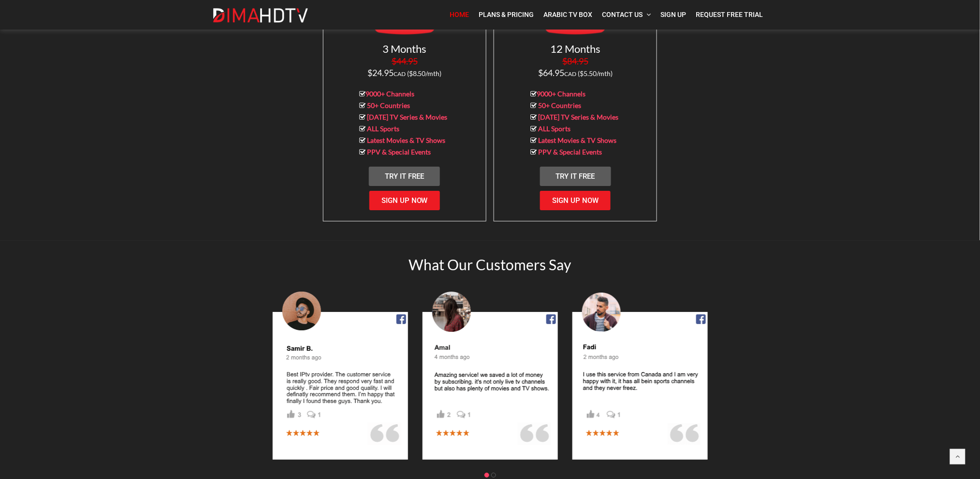  What do you see at coordinates (568, 15) in the screenshot?
I see `a: Arabic TV Box` at bounding box center [568, 15].